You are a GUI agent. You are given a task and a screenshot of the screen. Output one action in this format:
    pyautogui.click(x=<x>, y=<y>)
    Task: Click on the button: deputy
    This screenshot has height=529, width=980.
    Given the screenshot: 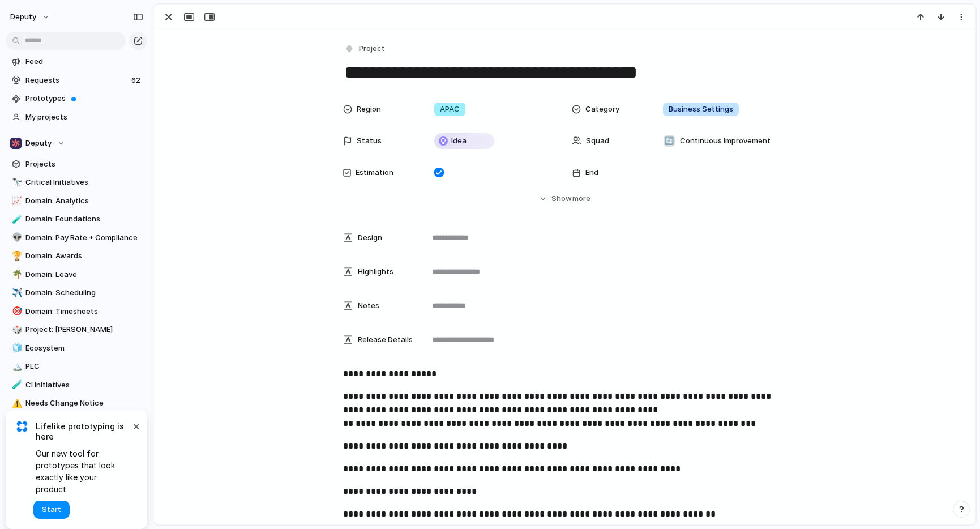 What is the action you would take?
    pyautogui.click(x=31, y=17)
    